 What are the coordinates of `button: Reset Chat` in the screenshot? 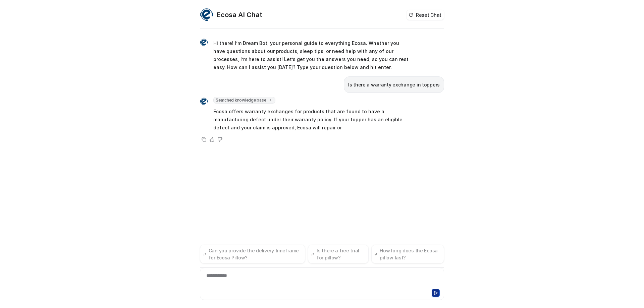 It's located at (425, 15).